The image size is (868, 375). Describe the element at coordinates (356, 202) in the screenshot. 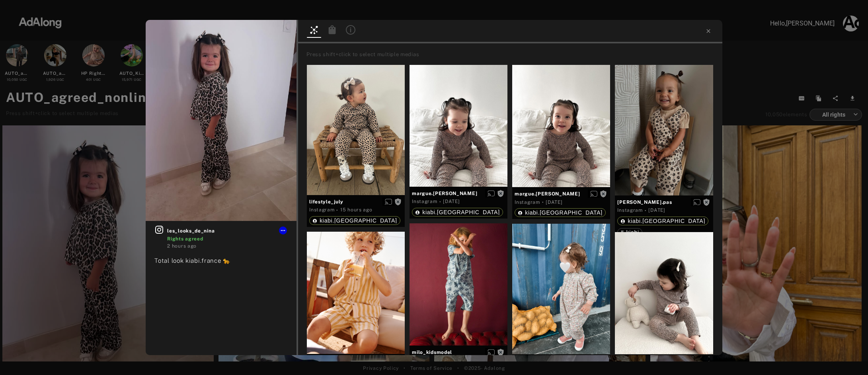

I see `span: lifestyle_july` at that location.